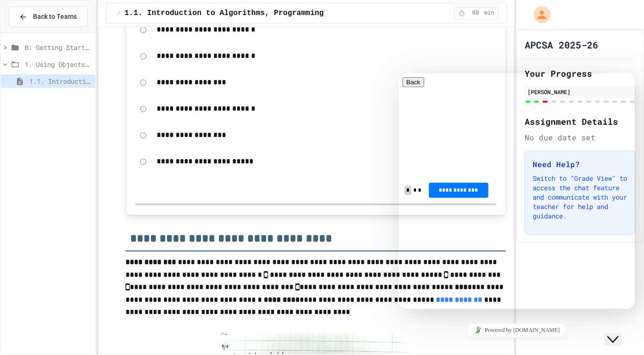 The image size is (644, 355). What do you see at coordinates (79, 10) in the screenshot?
I see `img: Tawky_16x16.svg` at bounding box center [79, 10].